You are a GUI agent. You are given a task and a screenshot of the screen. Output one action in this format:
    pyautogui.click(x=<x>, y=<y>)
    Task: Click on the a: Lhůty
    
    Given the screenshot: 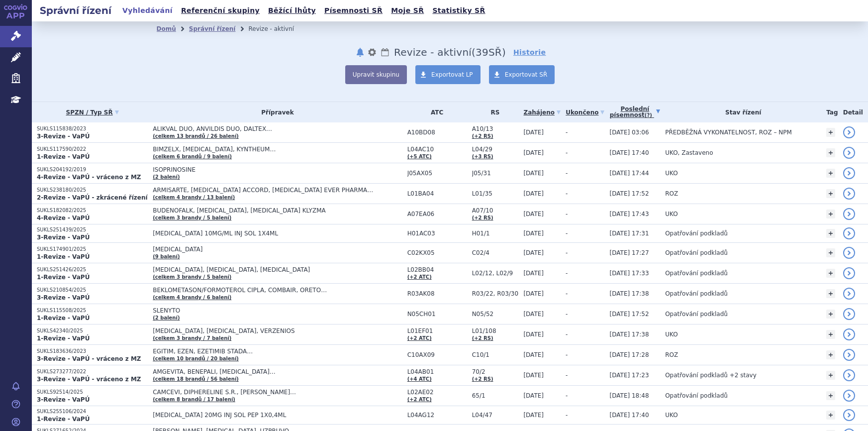 What is the action you would take?
    pyautogui.click(x=385, y=53)
    